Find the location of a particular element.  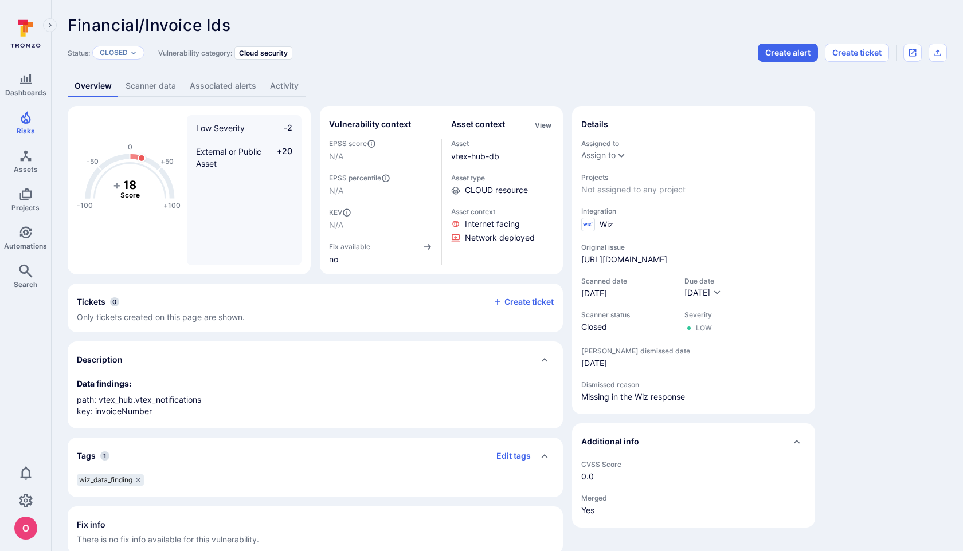

button: Expand dropdown is located at coordinates (621, 155).